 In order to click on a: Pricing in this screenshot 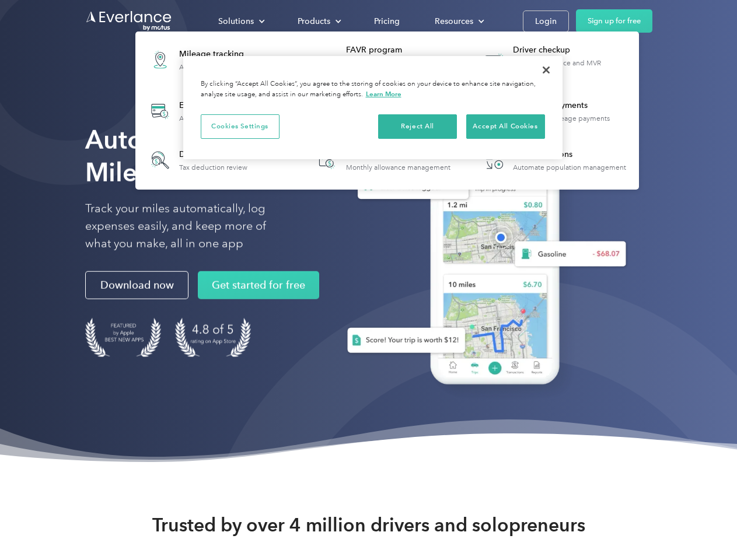, I will do `click(387, 21)`.